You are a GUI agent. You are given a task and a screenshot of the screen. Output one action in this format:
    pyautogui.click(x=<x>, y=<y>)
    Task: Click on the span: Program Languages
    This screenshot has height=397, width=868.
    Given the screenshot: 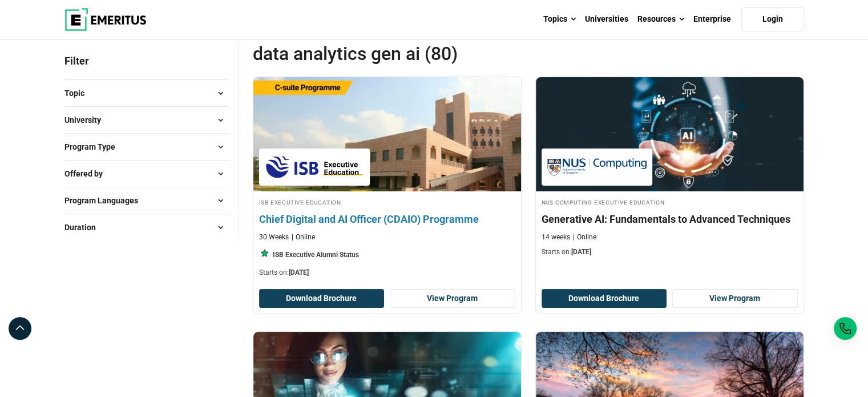 What is the action you would take?
    pyautogui.click(x=105, y=200)
    